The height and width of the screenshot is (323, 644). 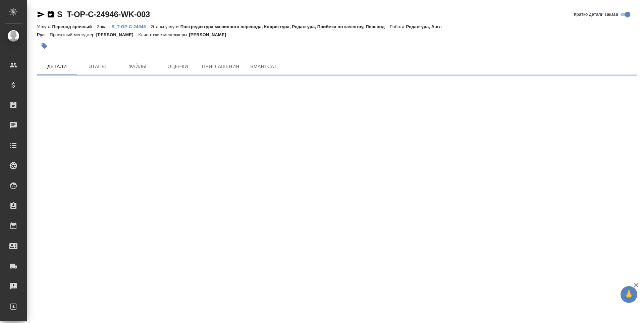 What do you see at coordinates (104, 27) in the screenshot?
I see `p: Заказ:` at bounding box center [104, 27].